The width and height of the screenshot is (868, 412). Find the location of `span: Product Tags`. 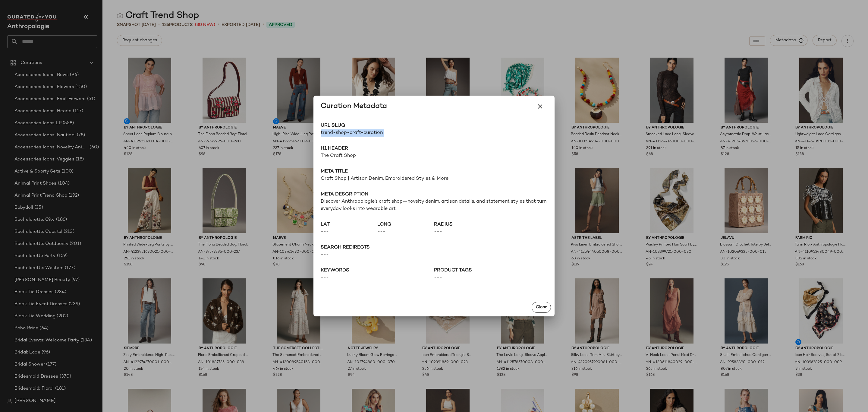

span: Product Tags is located at coordinates (490, 270).